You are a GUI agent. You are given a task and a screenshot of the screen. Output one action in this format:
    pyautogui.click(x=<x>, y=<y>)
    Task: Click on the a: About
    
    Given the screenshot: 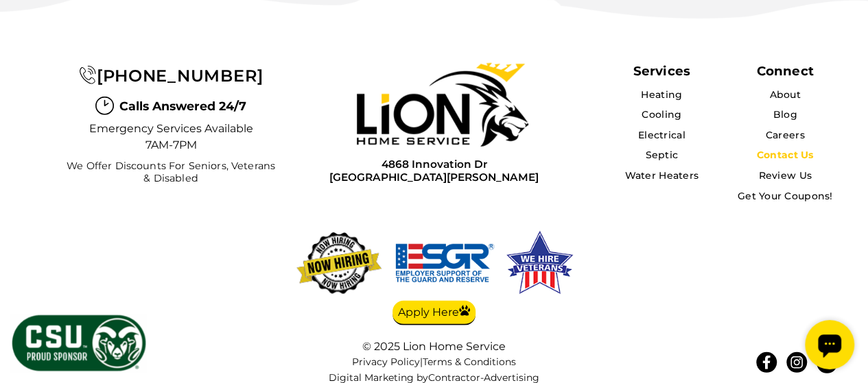 What is the action you would take?
    pyautogui.click(x=784, y=95)
    